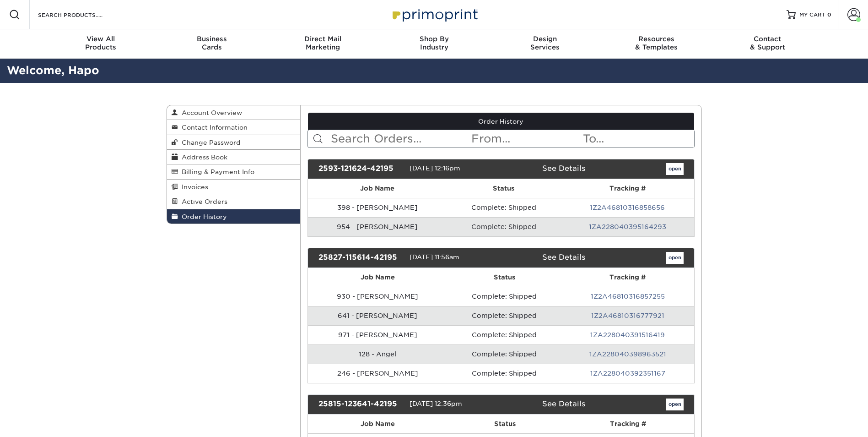 The width and height of the screenshot is (868, 437). I want to click on input: SEARCH PRODUCTS....., so click(81, 15).